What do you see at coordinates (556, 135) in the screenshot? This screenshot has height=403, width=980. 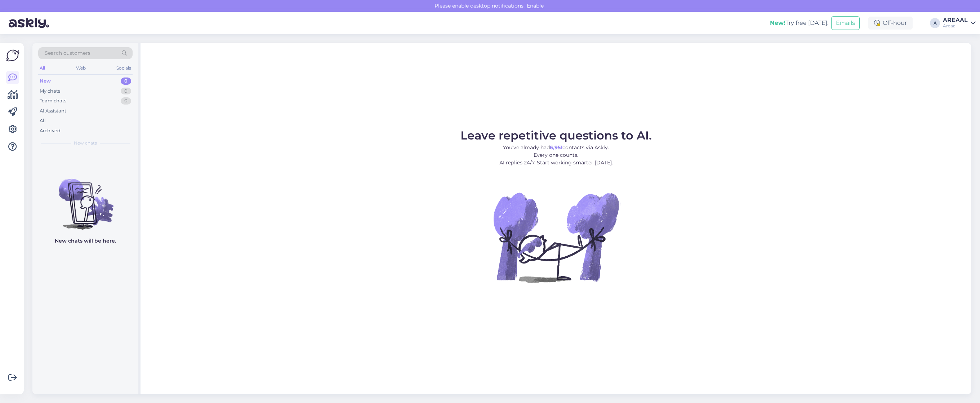 I see `span: Leave repetitive questions to AI.` at bounding box center [556, 135].